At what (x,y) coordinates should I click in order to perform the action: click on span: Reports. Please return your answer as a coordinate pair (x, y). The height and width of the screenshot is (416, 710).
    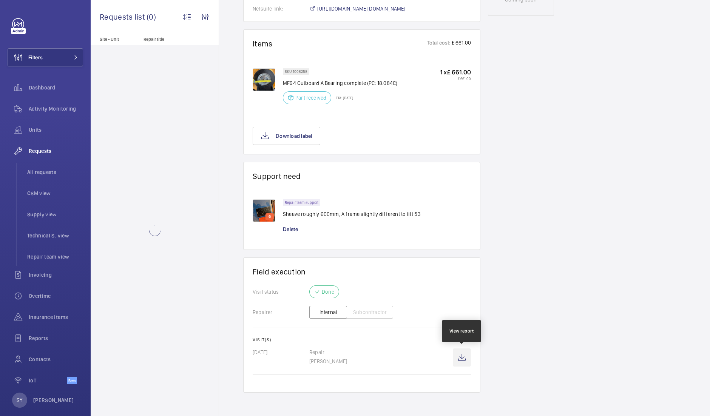
    Looking at the image, I should click on (56, 338).